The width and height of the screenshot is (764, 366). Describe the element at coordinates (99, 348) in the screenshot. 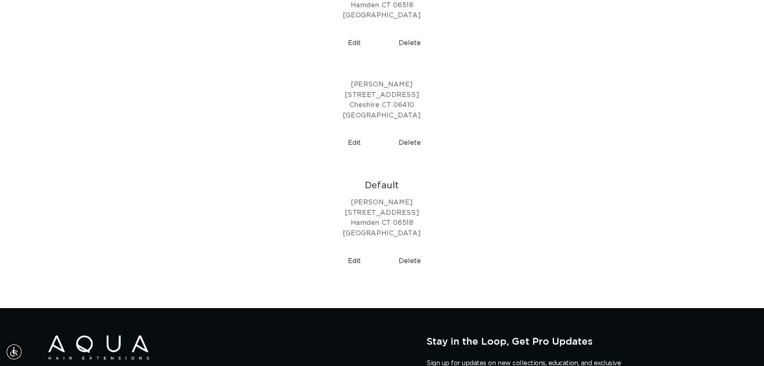

I see `img: Aqua Hair Extensions` at that location.